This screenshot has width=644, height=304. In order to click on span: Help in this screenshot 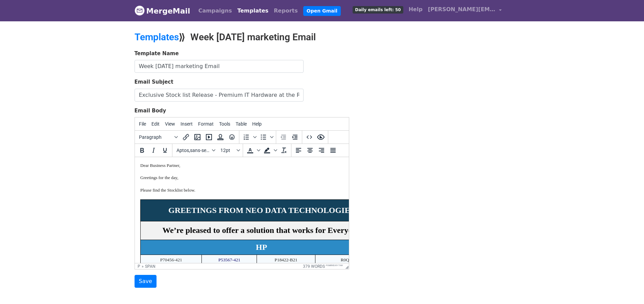, I will do `click(257, 124)`.